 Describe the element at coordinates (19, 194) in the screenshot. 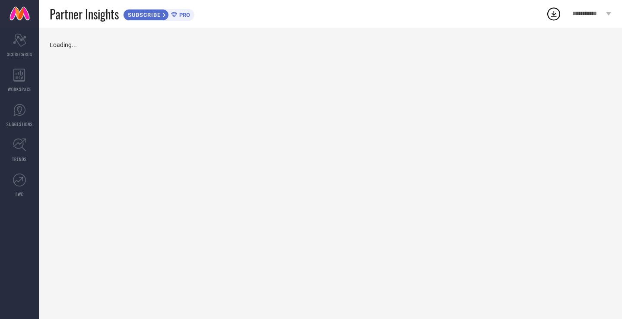

I see `span: FWD` at that location.